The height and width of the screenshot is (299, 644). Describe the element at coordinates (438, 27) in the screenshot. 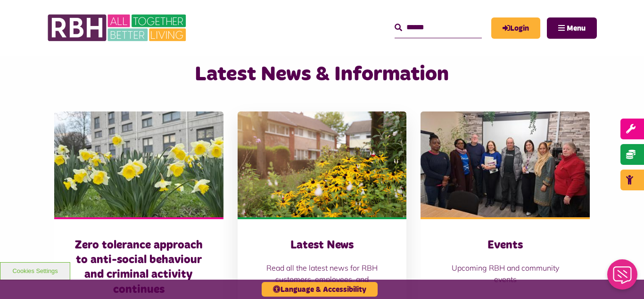

I see `input: Search` at that location.